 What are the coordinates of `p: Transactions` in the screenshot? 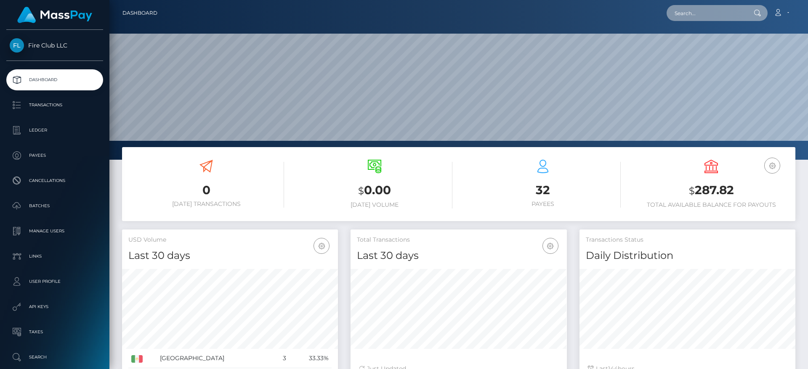 It's located at (55, 105).